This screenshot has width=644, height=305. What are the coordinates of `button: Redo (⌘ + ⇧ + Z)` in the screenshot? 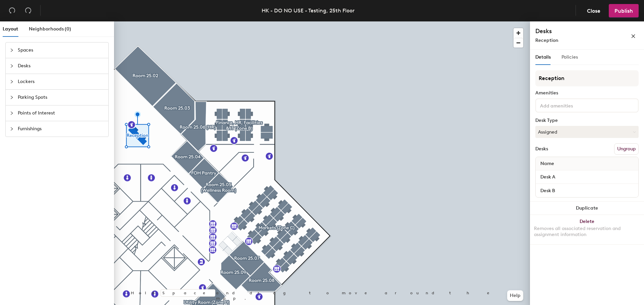 It's located at (28, 11).